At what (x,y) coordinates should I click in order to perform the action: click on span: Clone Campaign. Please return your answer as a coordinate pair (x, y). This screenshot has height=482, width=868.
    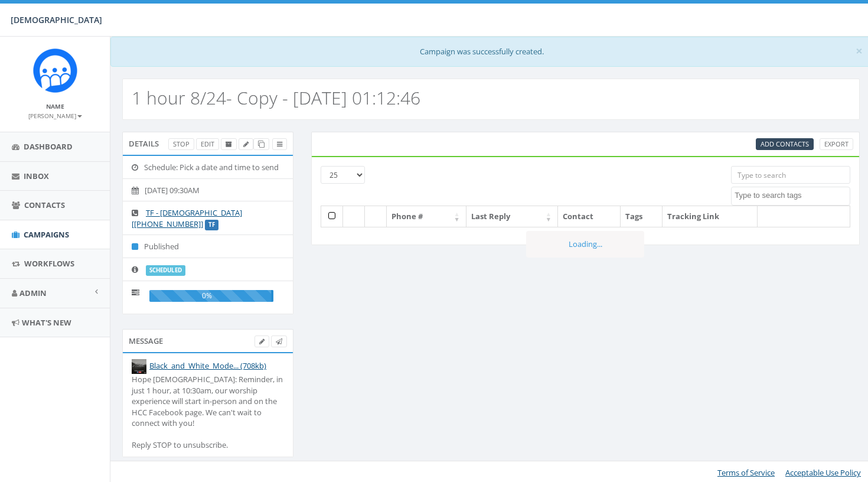
    Looking at the image, I should click on (260, 144).